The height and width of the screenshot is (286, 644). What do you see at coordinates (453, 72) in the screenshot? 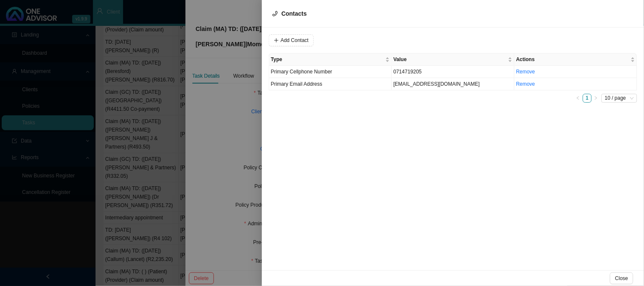
I see `td: 0714719205` at bounding box center [453, 72].